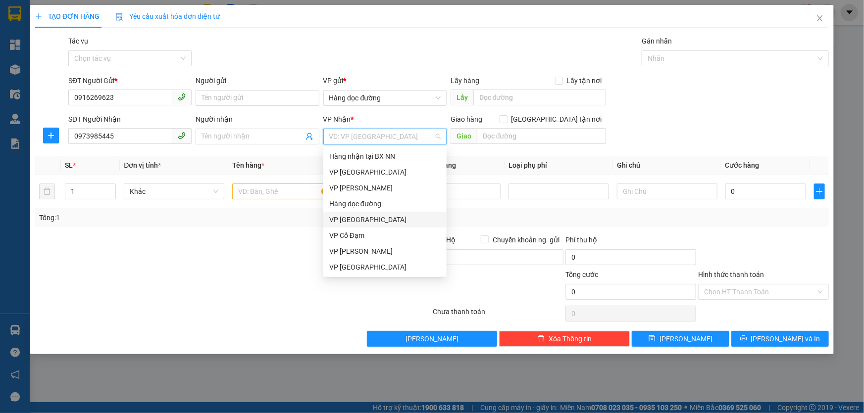  I want to click on label: Tác vụ, so click(78, 41).